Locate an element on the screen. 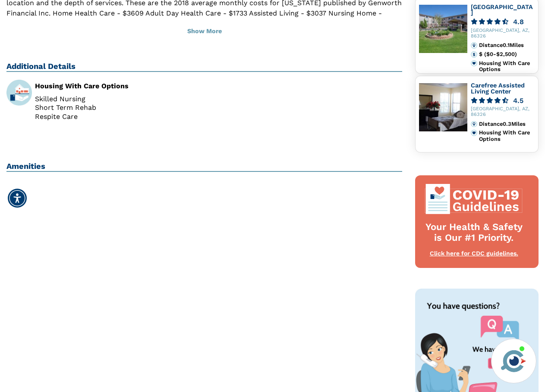  li: Short Term Rehab is located at coordinates (116, 108).